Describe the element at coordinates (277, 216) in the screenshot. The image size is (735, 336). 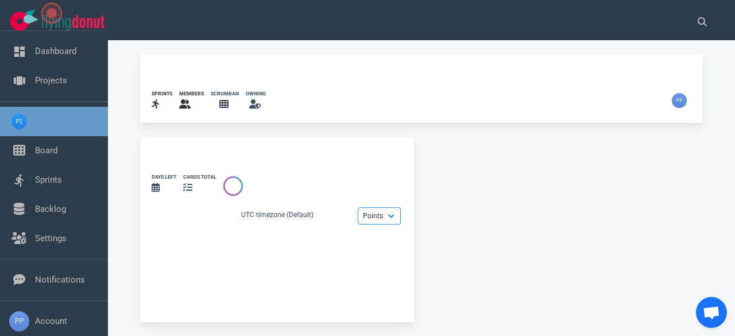
I see `div: UTC timezone (Default)` at that location.